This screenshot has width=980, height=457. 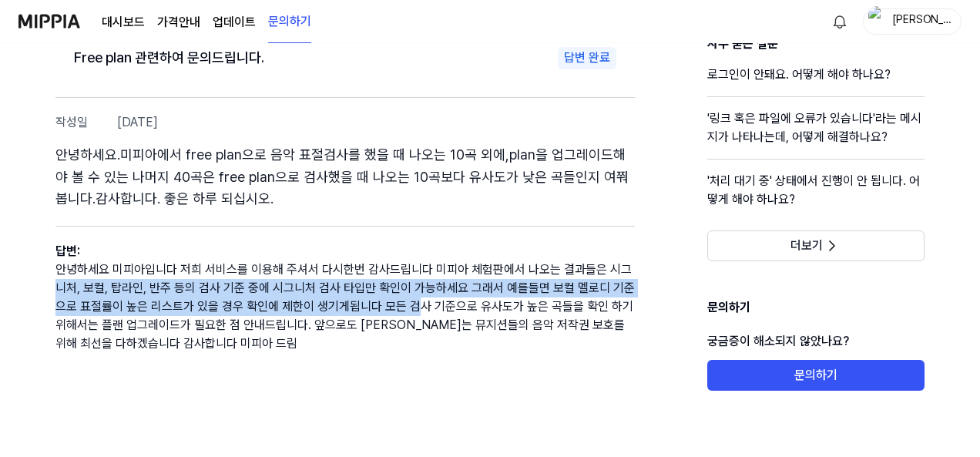 I want to click on h3: 답변 :, so click(x=345, y=251).